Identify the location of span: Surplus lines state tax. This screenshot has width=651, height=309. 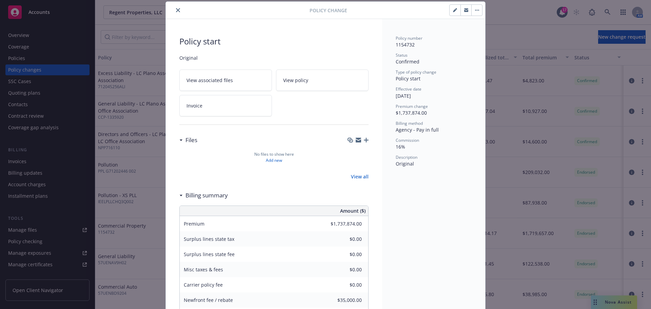
(209, 239).